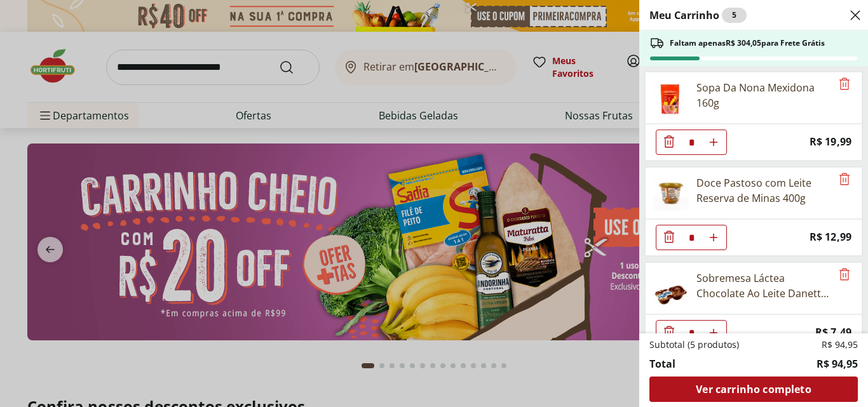  Describe the element at coordinates (698, 16) in the screenshot. I see `h2: Meu Carrinho` at that location.